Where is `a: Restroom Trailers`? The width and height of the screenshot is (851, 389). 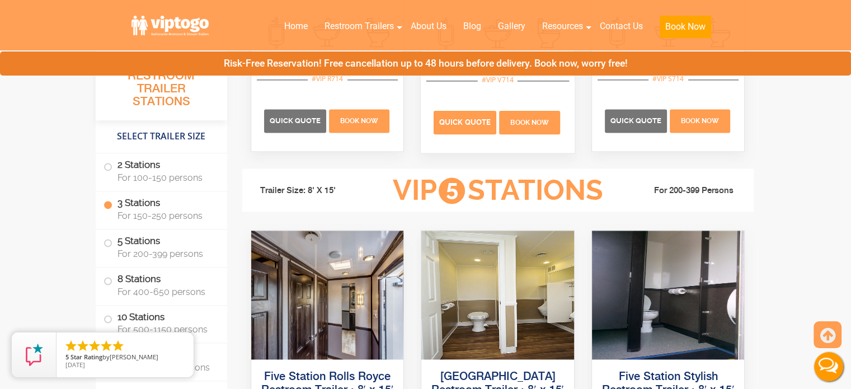
a: Restroom Trailers is located at coordinates (359, 26).